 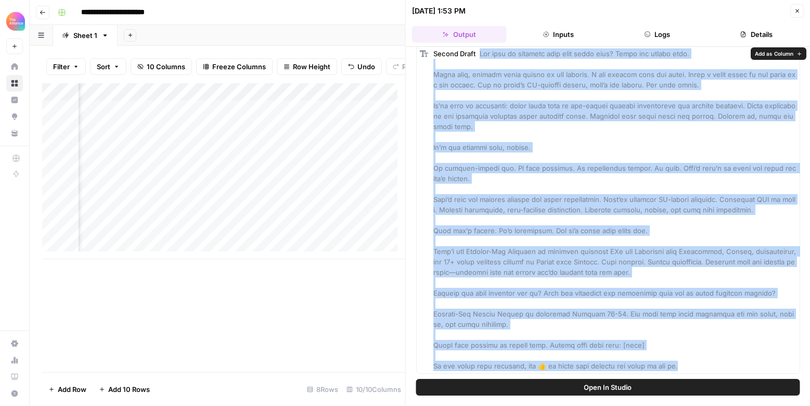 I want to click on a: Home, so click(x=15, y=67).